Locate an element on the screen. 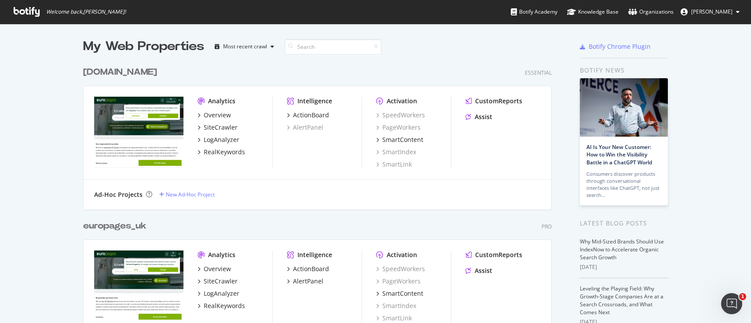 This screenshot has height=323, width=751. div: Botify Chrome Plugin is located at coordinates (620, 47).